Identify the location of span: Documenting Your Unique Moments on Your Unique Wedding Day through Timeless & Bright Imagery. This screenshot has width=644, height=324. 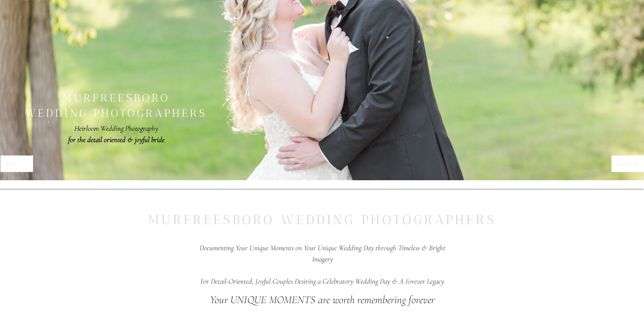
(323, 253).